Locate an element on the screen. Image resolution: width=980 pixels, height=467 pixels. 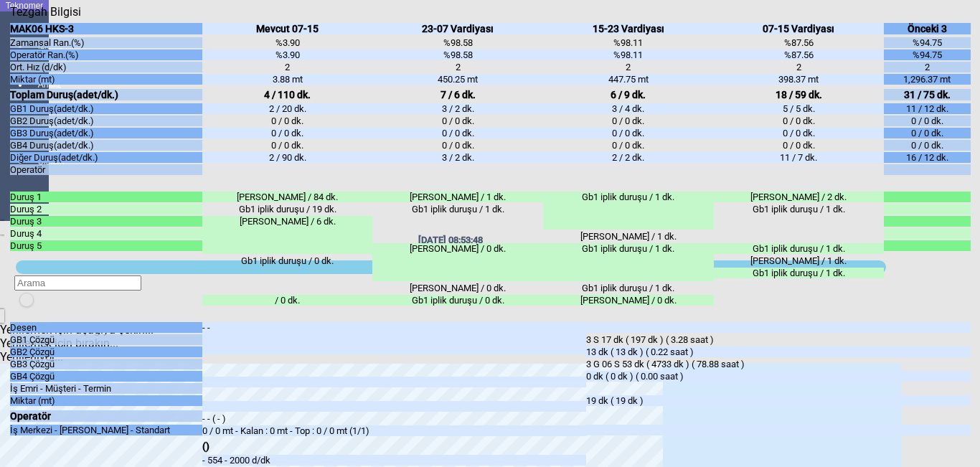
div: GB4 Çözgü is located at coordinates (107, 376).